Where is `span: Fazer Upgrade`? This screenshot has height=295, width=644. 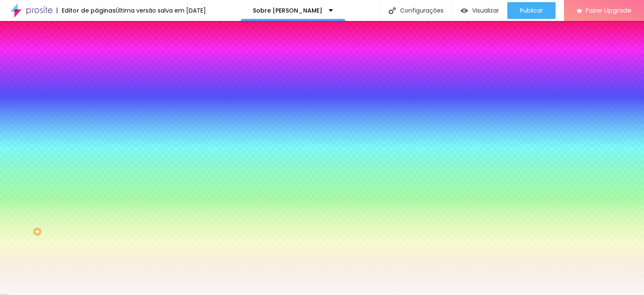 span: Fazer Upgrade is located at coordinates (608, 10).